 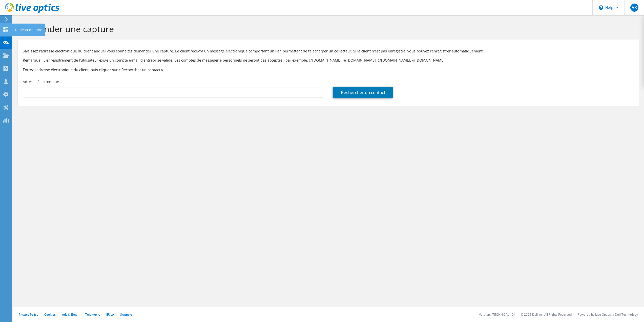 I want to click on a: Telemetry, so click(x=93, y=315).